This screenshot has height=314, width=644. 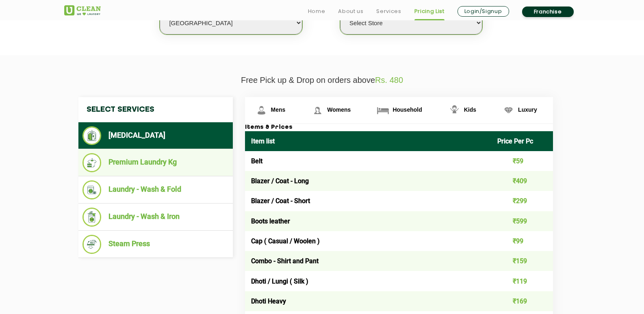 I want to click on td: Blazer / Coat - Long, so click(x=368, y=181).